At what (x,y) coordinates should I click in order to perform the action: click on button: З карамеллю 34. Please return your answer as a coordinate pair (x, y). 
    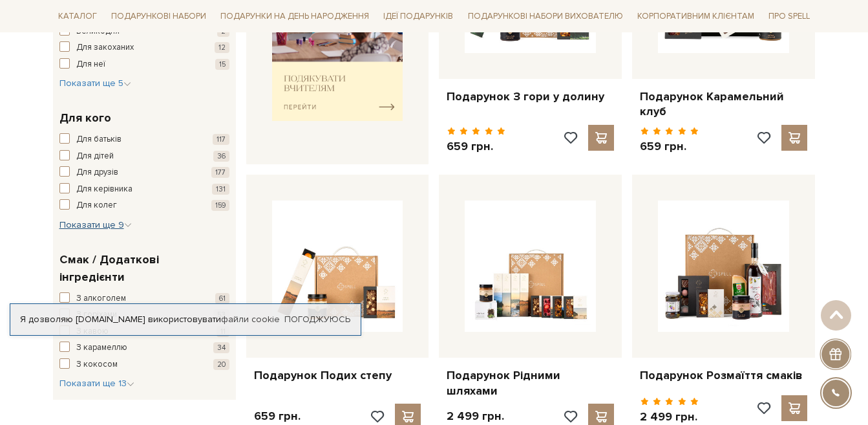
    Looking at the image, I should click on (145, 348).